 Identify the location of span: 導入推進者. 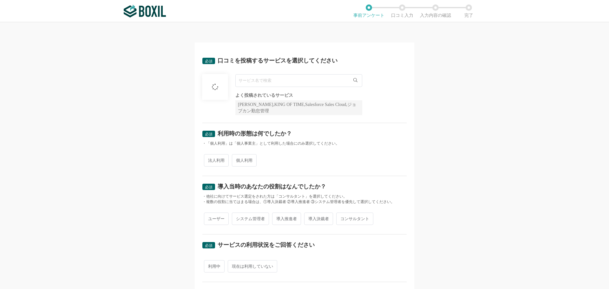
(286, 218).